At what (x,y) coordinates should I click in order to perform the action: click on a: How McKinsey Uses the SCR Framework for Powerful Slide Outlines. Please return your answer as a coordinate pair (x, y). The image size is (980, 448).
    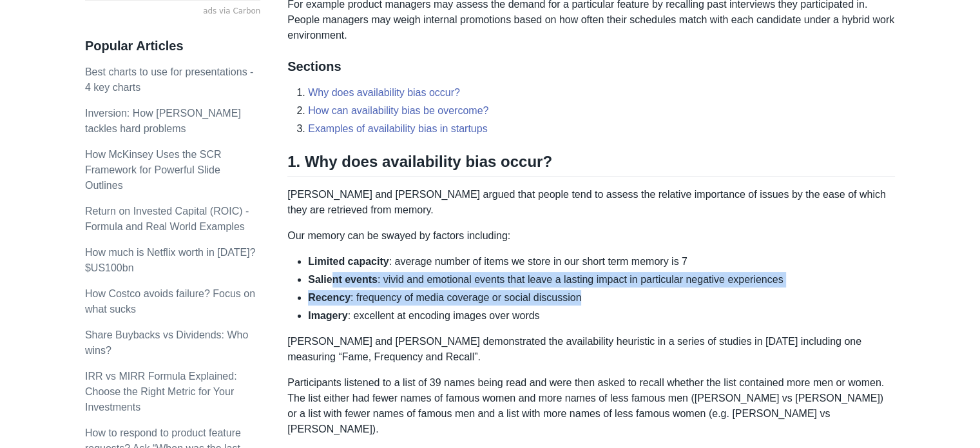
    Looking at the image, I should click on (153, 170).